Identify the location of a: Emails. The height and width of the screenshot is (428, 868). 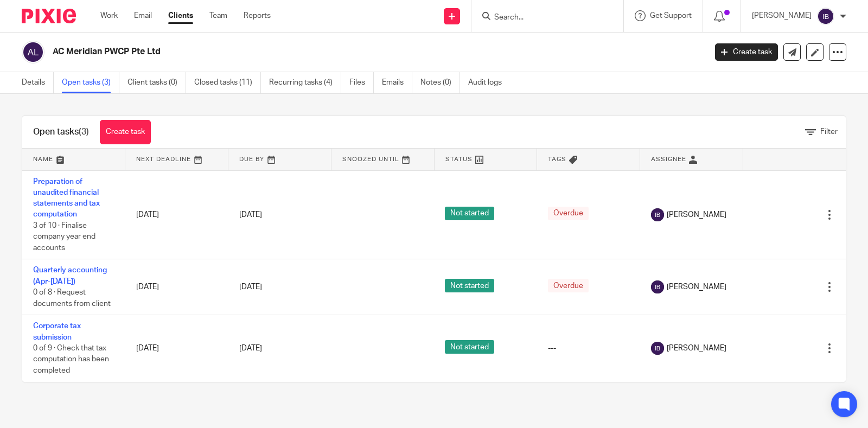
(397, 82).